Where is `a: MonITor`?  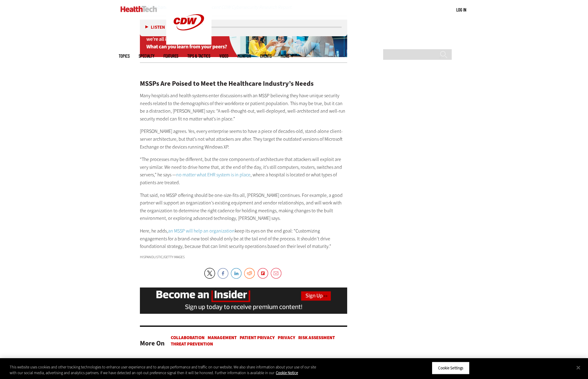
a: MonITor is located at coordinates (244, 56).